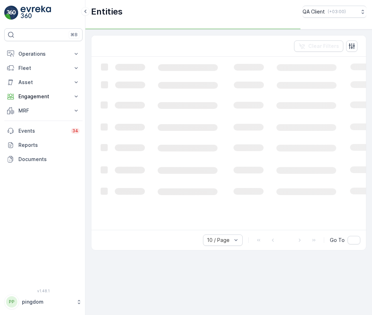 The height and width of the screenshot is (315, 372). I want to click on button: Engagement, so click(43, 96).